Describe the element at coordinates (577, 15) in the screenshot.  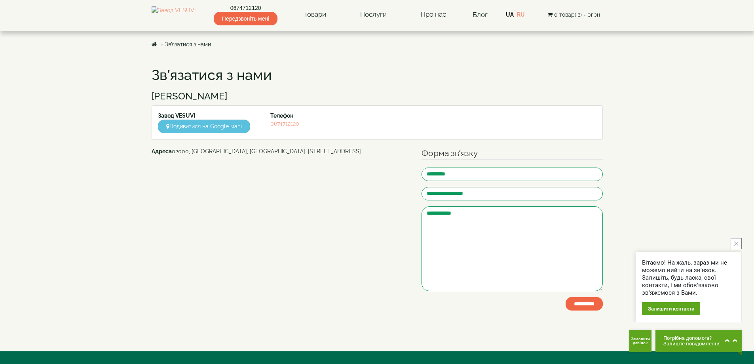
I see `span: 0 товар(ів) - 0грн` at that location.